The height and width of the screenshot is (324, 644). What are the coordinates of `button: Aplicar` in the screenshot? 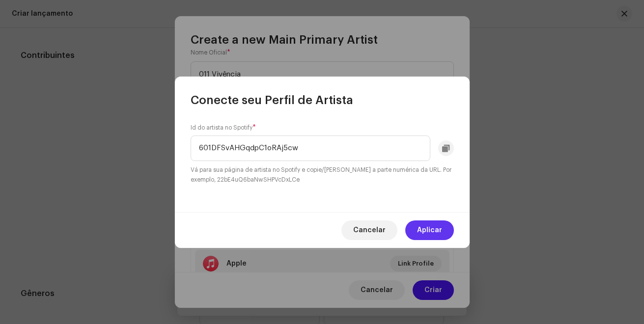 It's located at (429, 230).